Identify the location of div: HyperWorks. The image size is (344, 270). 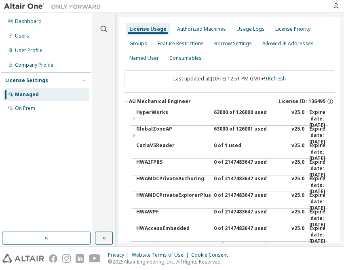
(173, 119).